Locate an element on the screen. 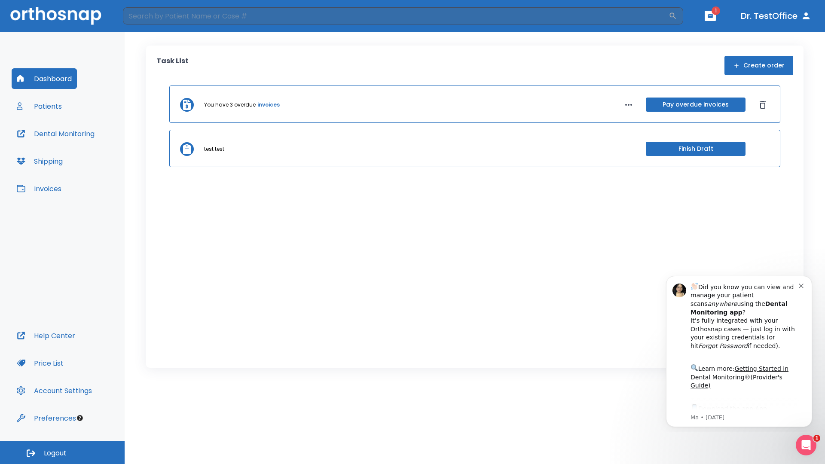 This screenshot has width=825, height=464. div: Download the app: | ​ Let us know if you need help getting started! is located at coordinates (92, 157).